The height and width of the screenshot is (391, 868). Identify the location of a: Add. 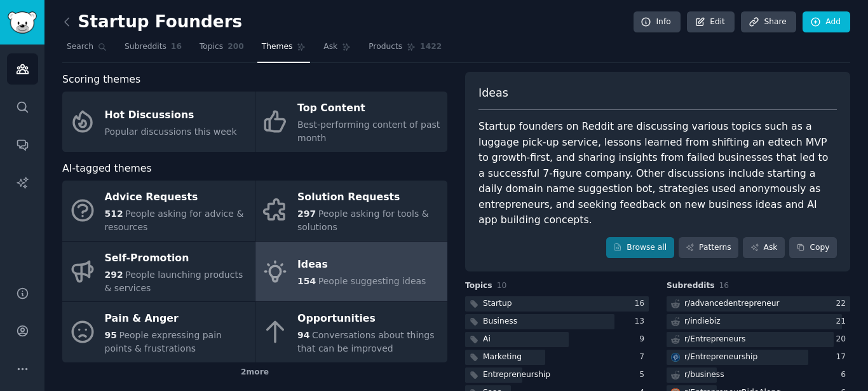
(826, 22).